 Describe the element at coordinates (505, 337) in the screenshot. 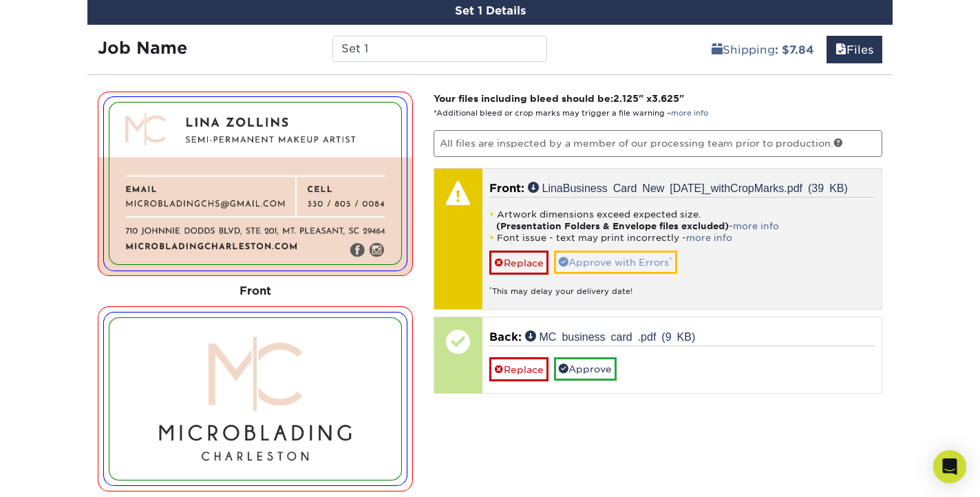

I see `span: Back:` at that location.